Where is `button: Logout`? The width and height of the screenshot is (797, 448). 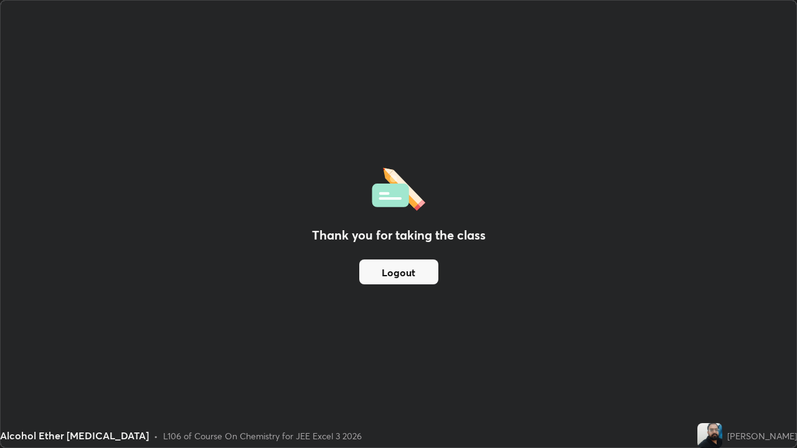 button: Logout is located at coordinates (398, 272).